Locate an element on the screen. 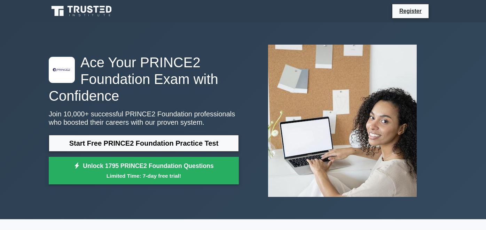 The width and height of the screenshot is (486, 230). p: Join 10,000+ successful PRINCE2 Foundation professionals who boosted their careers with our prove... is located at coordinates (144, 118).